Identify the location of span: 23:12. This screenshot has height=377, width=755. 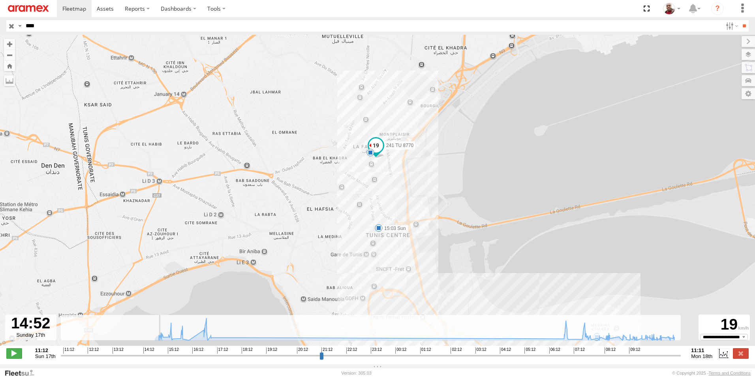
(376, 350).